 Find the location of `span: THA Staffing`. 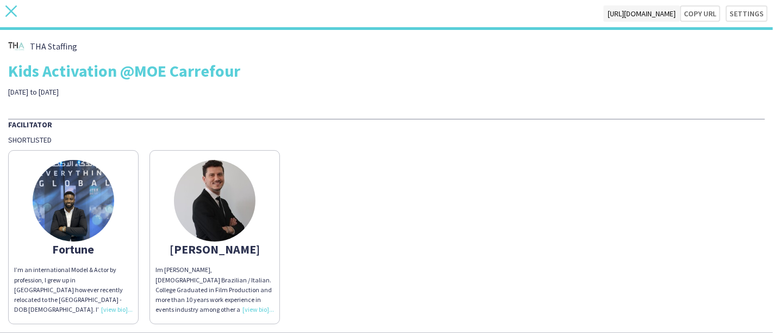

span: THA Staffing is located at coordinates (53, 46).